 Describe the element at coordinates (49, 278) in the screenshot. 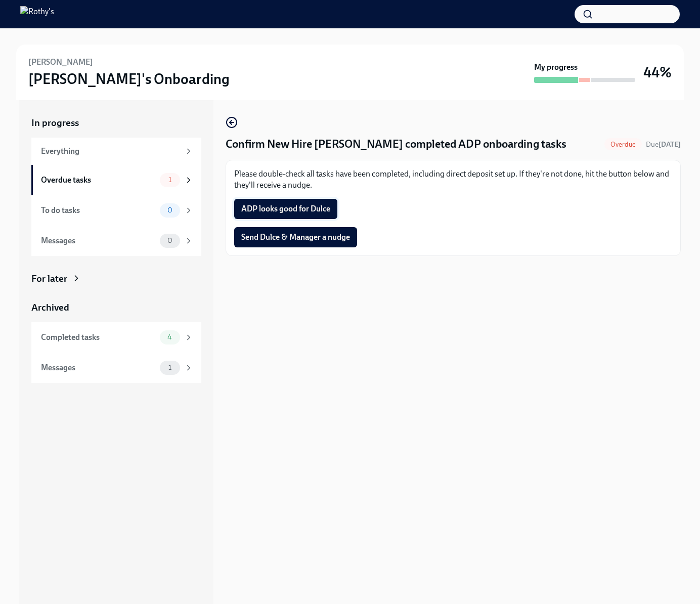

I see `div: For later` at that location.